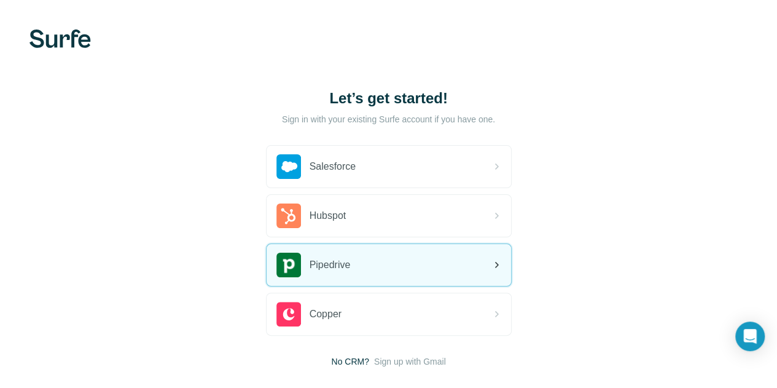 Image resolution: width=777 pixels, height=388 pixels. What do you see at coordinates (289, 166) in the screenshot?
I see `img: salesforce's logo` at bounding box center [289, 166].